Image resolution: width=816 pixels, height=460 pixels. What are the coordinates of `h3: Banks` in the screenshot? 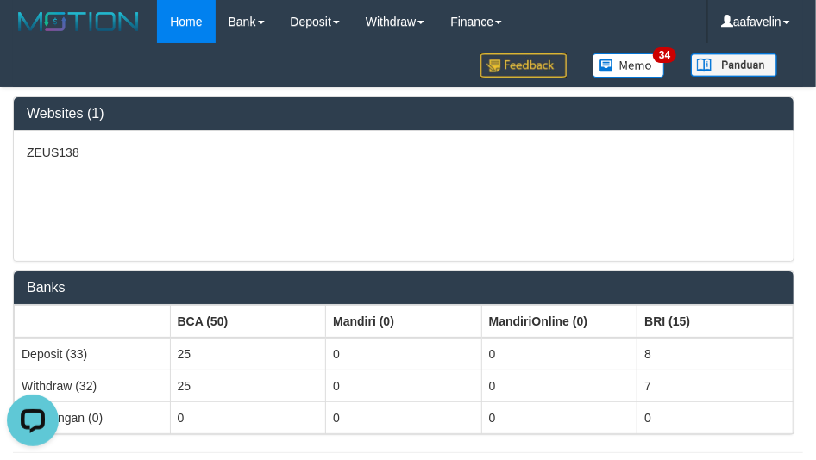 It's located at (403, 288).